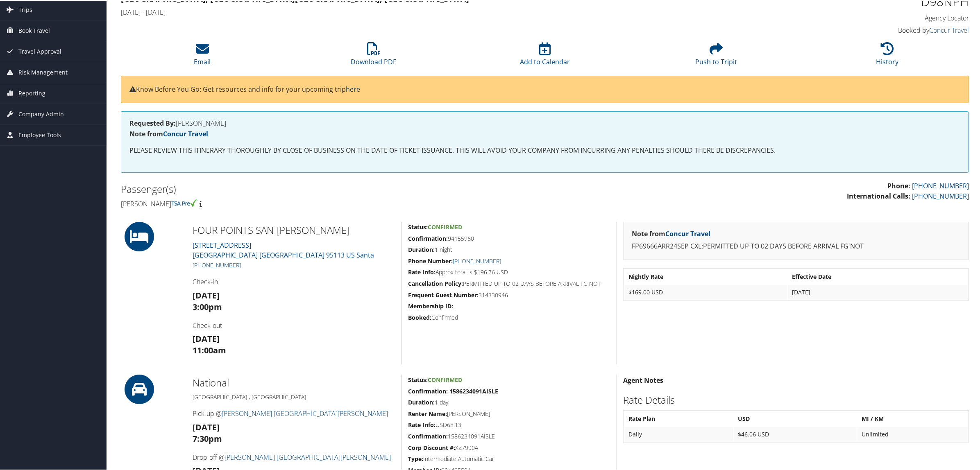 Image resolution: width=980 pixels, height=470 pixels. What do you see at coordinates (428, 413) in the screenshot?
I see `strong: Renter Name:` at bounding box center [428, 413].